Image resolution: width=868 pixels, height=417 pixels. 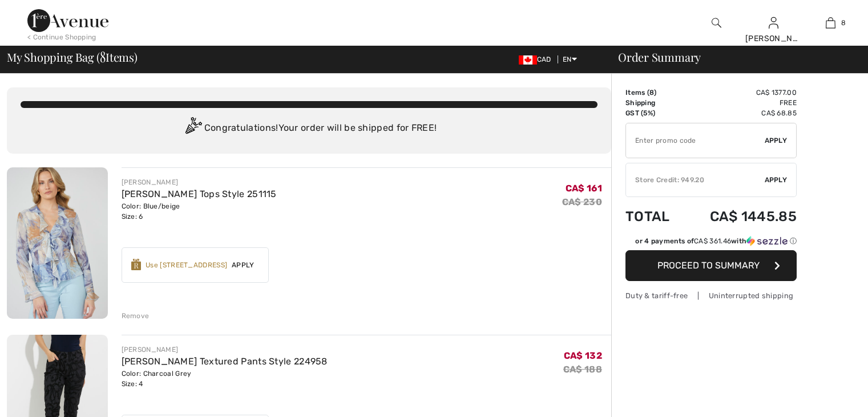 What do you see at coordinates (712, 241) in the screenshot?
I see `span: CA$ 361.46` at bounding box center [712, 241].